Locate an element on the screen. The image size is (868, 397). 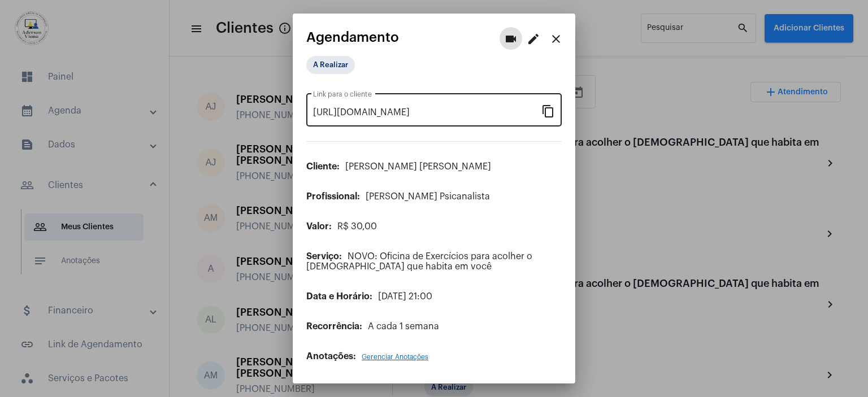
span: A cada 1 semana is located at coordinates (403, 326).